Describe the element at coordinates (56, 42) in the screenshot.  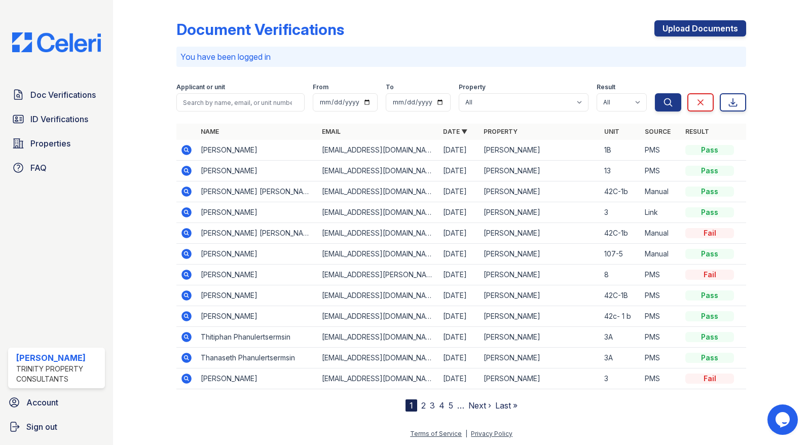
I see `img: CE_Logo_Blue-a8612792a0a2168367f1c8372b55b34899dd931a85d93a1a3d3e32e68fde9ad4.png` at that location.